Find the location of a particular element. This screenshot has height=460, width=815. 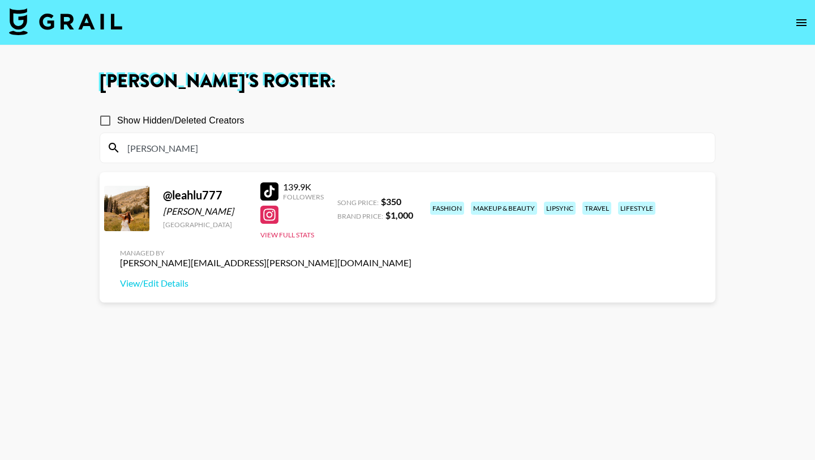

img: Grail Talent is located at coordinates (66, 22).